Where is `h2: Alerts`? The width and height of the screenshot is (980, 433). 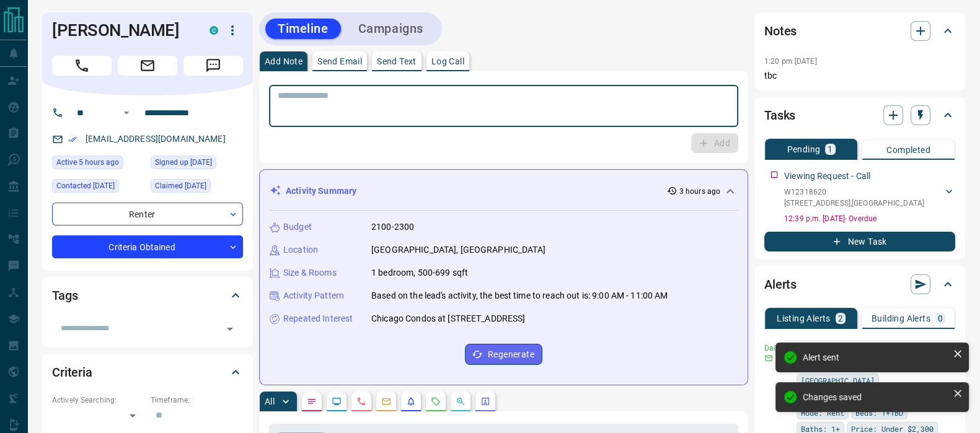 h2: Alerts is located at coordinates (780, 285).